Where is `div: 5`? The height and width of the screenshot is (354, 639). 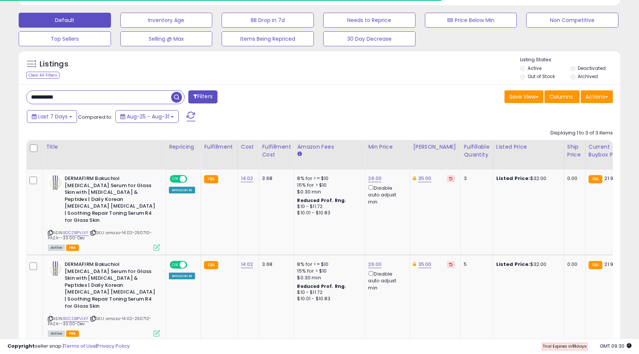 div: 5 is located at coordinates (475, 265).